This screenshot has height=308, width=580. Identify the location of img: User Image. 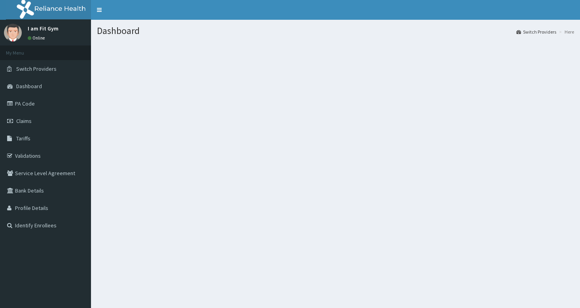
(13, 32).